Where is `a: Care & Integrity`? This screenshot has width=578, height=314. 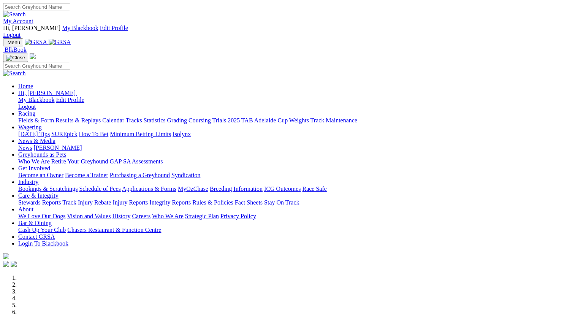
a: Care & Integrity is located at coordinates (38, 195).